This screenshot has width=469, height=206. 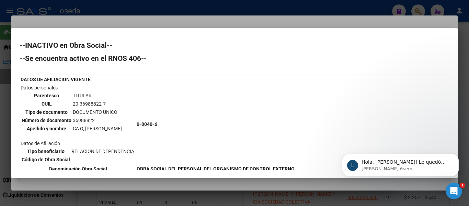 I want to click on span: 1, so click(x=462, y=185).